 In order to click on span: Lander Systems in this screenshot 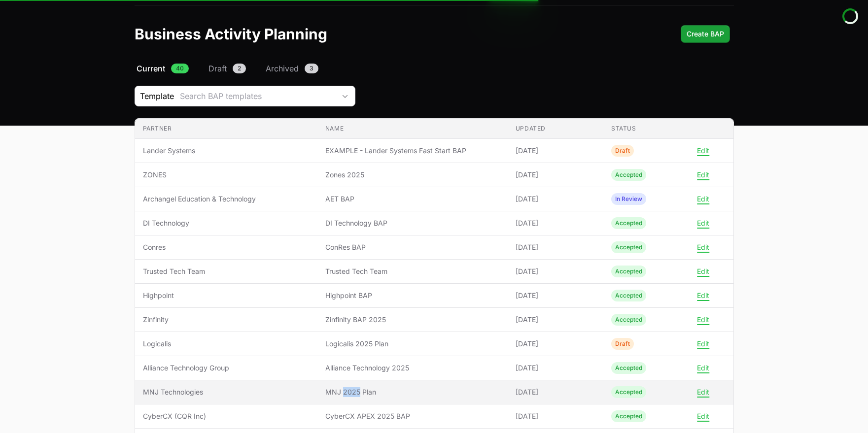, I will do `click(226, 151)`.